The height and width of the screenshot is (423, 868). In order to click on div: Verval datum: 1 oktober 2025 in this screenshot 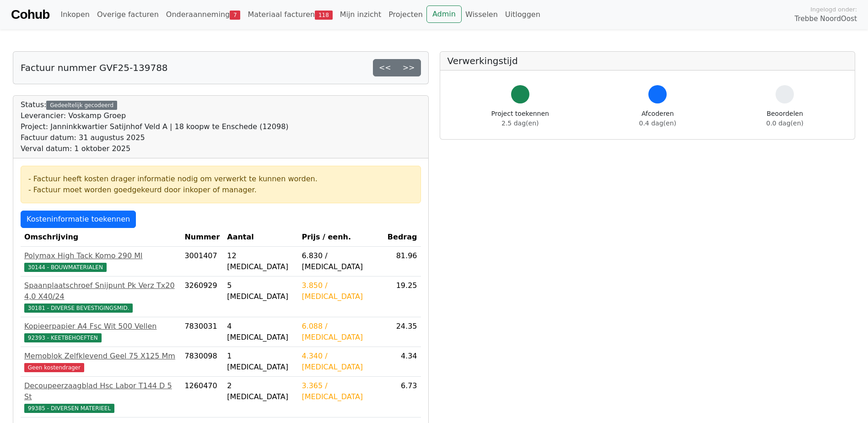, I will do `click(155, 149)`.